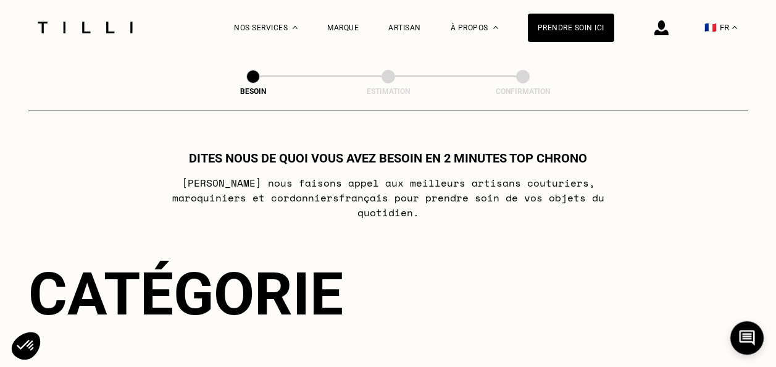 This screenshot has height=367, width=776. What do you see at coordinates (85, 27) in the screenshot?
I see `a: Logo du service de couturière Tilli` at bounding box center [85, 27].